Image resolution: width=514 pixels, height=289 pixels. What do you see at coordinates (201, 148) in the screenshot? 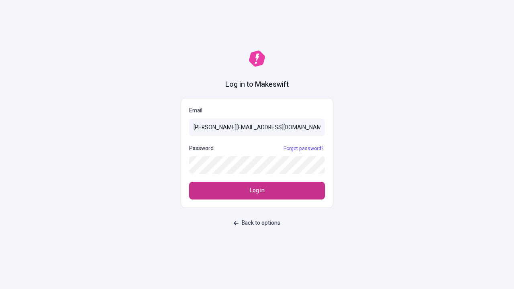
I see `p: Password` at bounding box center [201, 148].